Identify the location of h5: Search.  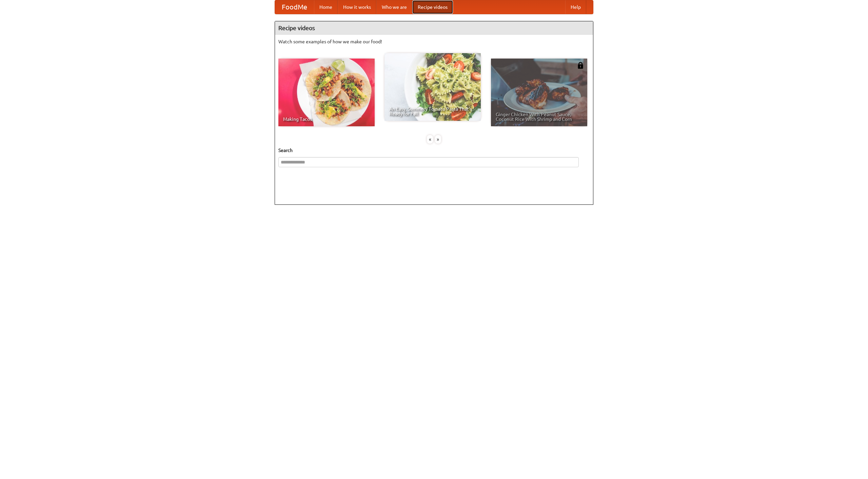
(434, 150).